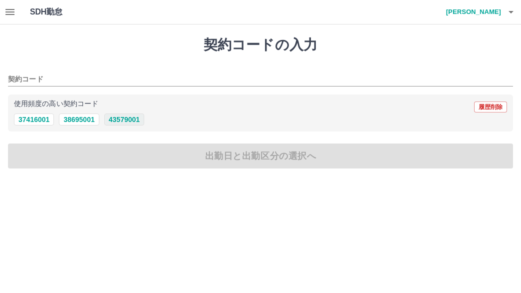 This screenshot has height=293, width=521. Describe the element at coordinates (56, 104) in the screenshot. I see `p: 使用頻度の高い契約コード` at that location.